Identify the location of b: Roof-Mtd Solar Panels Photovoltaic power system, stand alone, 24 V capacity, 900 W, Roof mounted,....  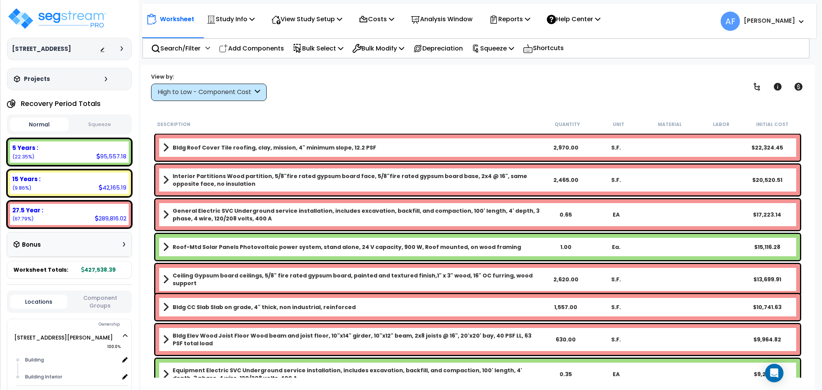
(347, 247).